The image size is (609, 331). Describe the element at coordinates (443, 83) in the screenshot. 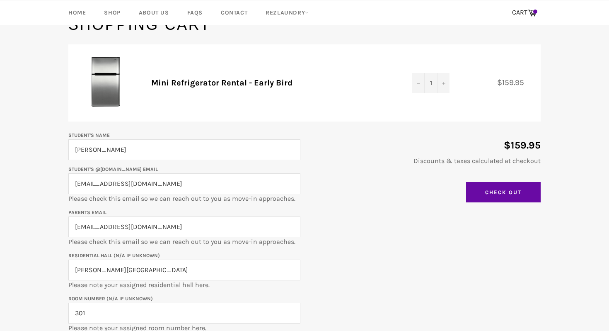

I see `button: Increase quantity` at that location.